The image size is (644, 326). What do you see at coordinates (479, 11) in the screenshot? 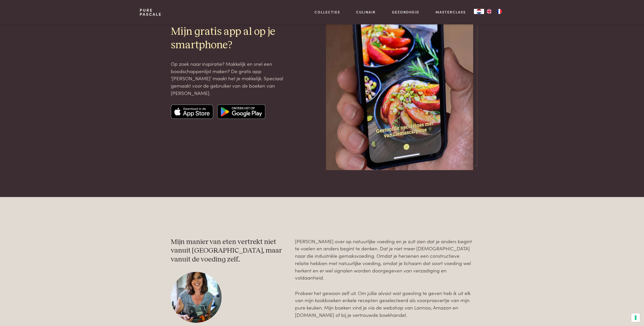
I see `div: Language` at bounding box center [479, 11].